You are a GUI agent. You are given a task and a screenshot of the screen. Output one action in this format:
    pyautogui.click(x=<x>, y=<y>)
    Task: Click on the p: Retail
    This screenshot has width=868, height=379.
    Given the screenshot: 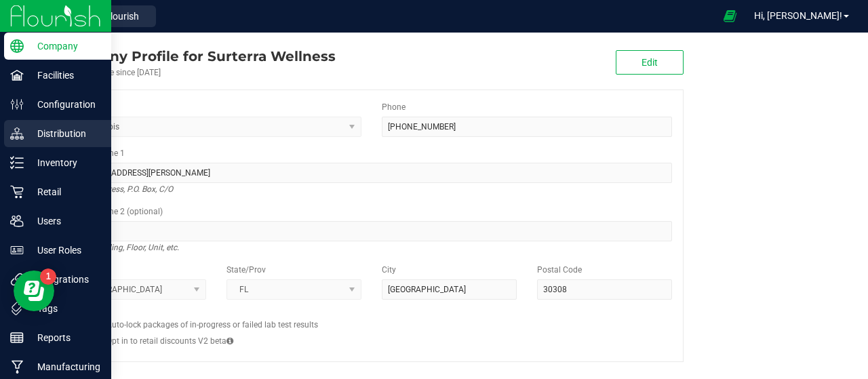 What is the action you would take?
    pyautogui.click(x=65, y=192)
    